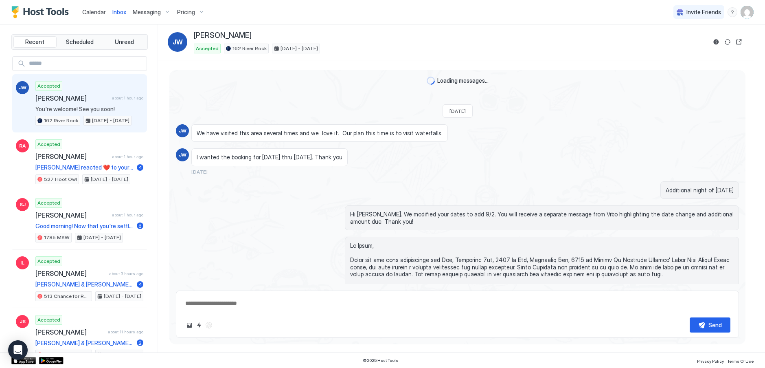  What do you see at coordinates (380, 360) in the screenshot?
I see `span: © 2025 Host Tools` at bounding box center [380, 360].